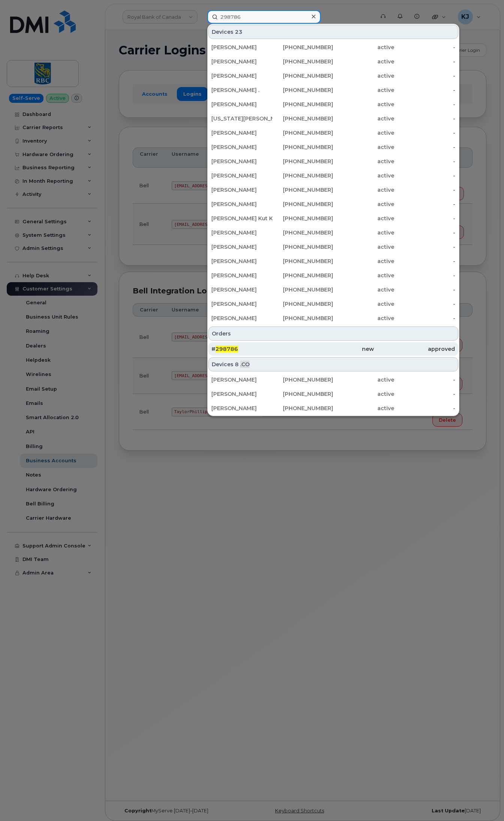 This screenshot has width=504, height=821. Describe the element at coordinates (245, 364) in the screenshot. I see `span: .CO` at that location.